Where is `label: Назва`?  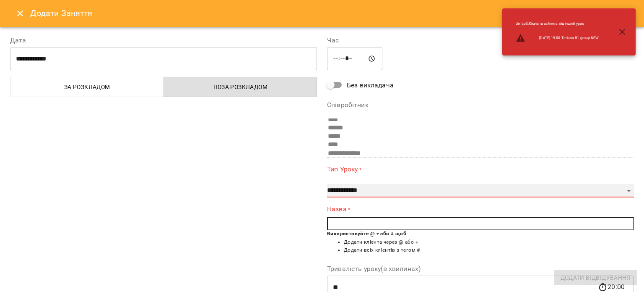 label: Назва is located at coordinates (480, 208).